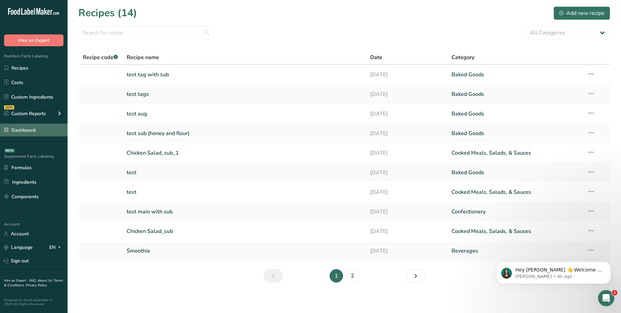  Describe the element at coordinates (244, 153) in the screenshot. I see `a: Chicken Salad_sub_1` at that location.